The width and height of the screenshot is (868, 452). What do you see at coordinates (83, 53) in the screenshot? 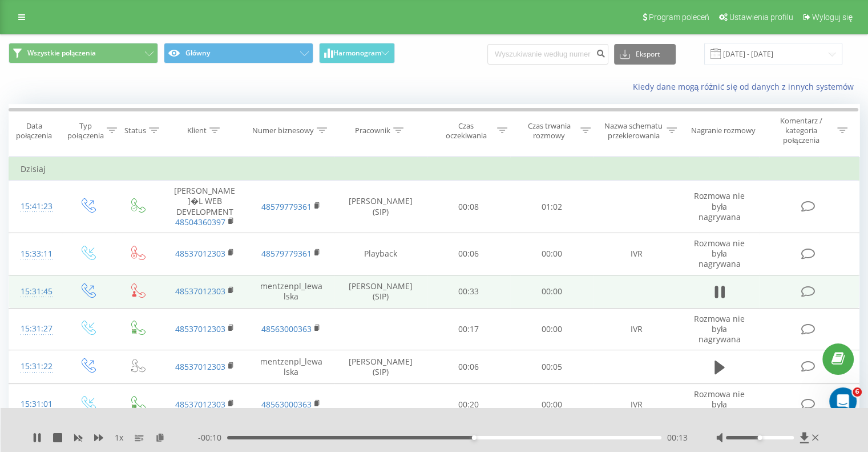
I see `button: Wszystkie połączenia` at bounding box center [83, 53].